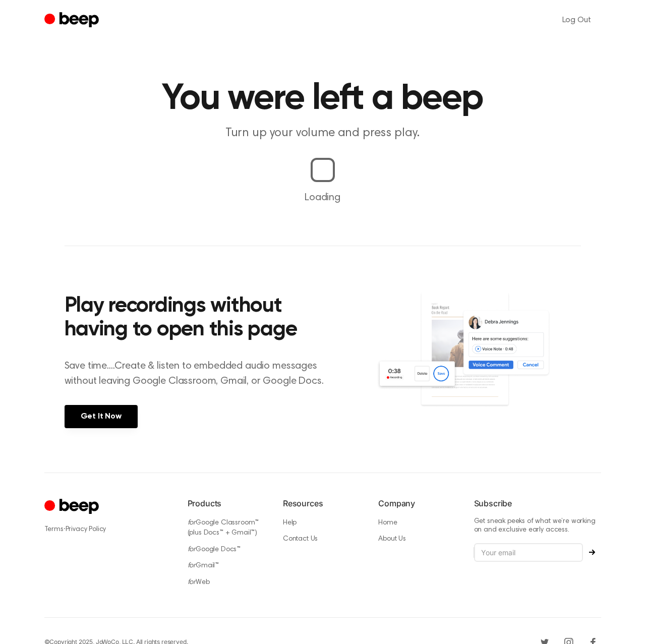 This screenshot has height=644, width=645. Describe the element at coordinates (322, 503) in the screenshot. I see `h6: Resources` at that location.